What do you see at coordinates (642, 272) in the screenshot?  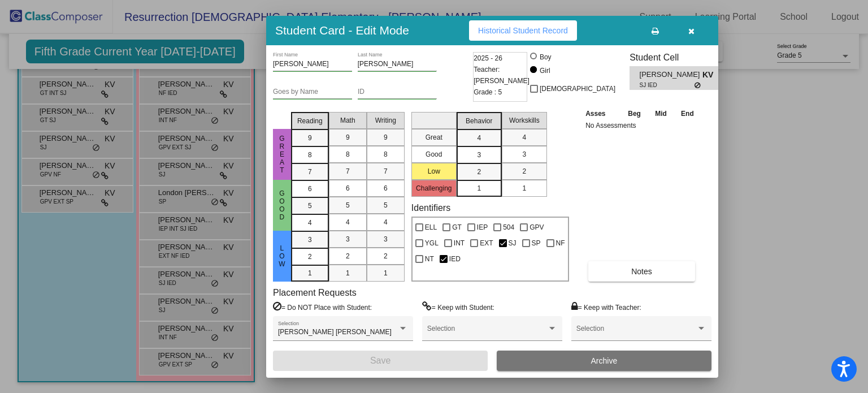 I see `button: Notes` at bounding box center [642, 272].